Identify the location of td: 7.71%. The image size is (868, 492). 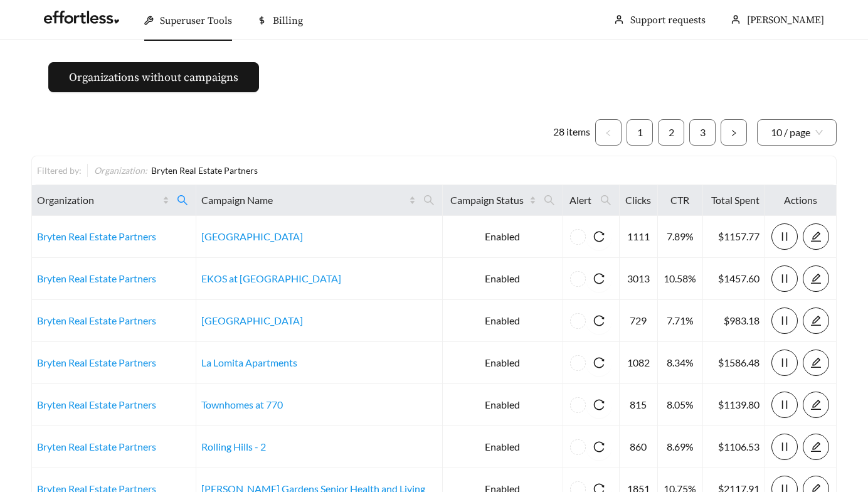
(681, 321).